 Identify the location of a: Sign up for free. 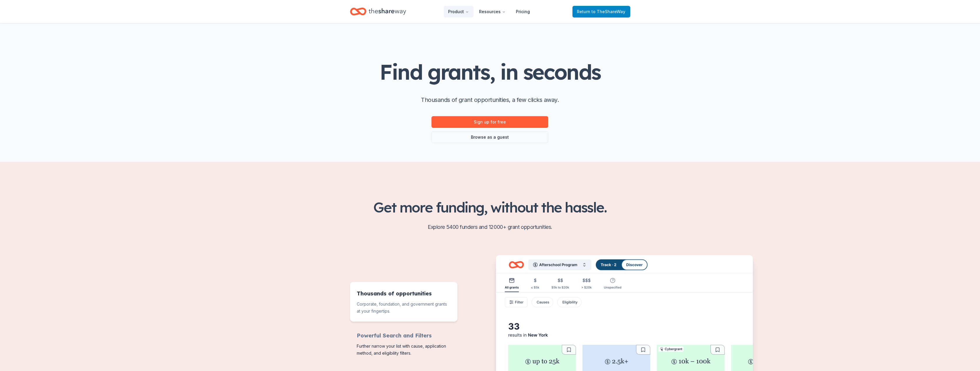
(490, 122).